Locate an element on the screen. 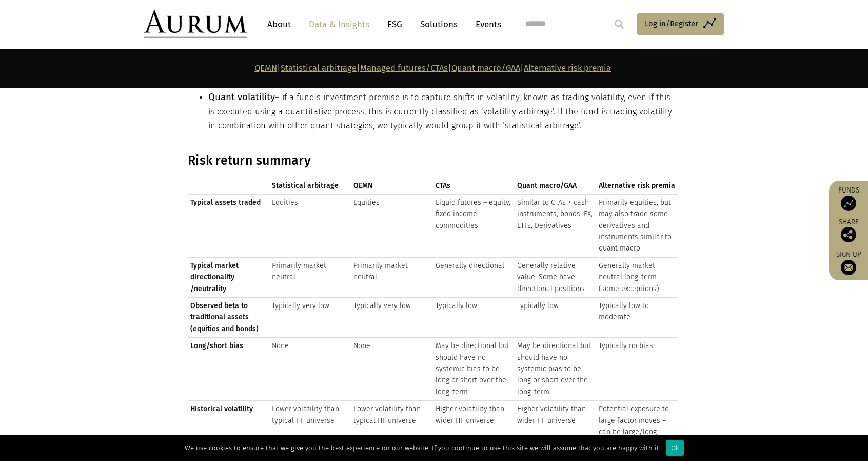 The height and width of the screenshot is (461, 868). img: Share this post is located at coordinates (848, 235).